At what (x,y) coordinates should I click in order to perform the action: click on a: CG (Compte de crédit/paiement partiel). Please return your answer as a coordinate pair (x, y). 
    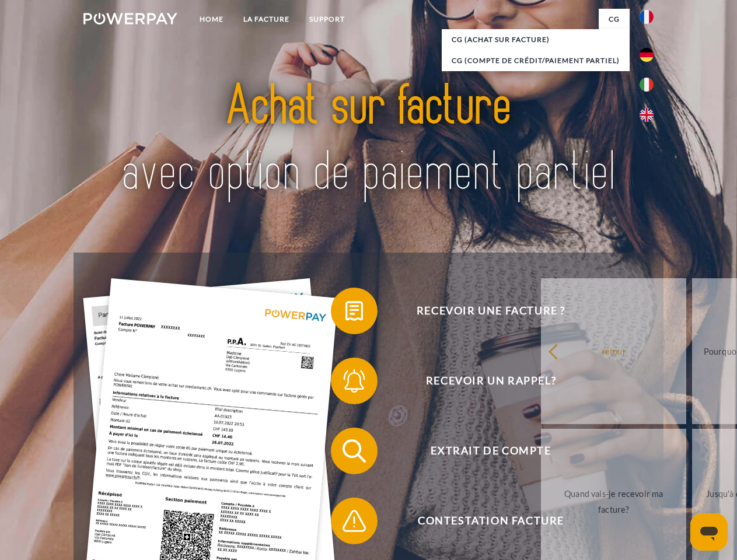
    Looking at the image, I should click on (536, 61).